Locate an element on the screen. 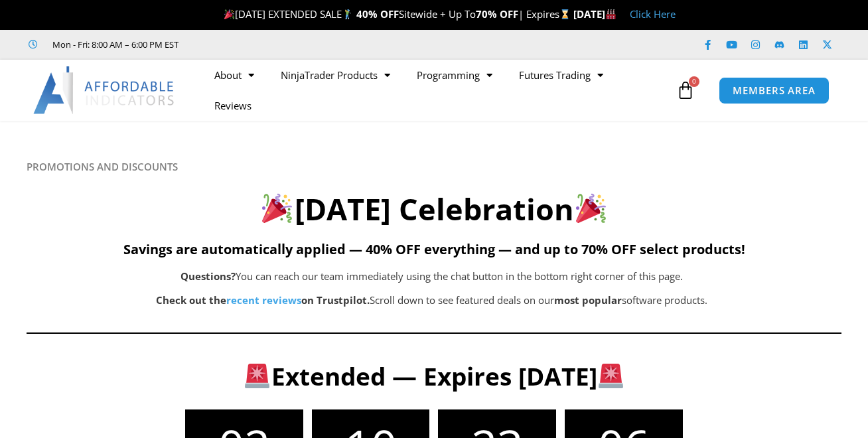 The height and width of the screenshot is (438, 868). h6: PROMOTIONS AND DISCOUNTS is located at coordinates (434, 167).